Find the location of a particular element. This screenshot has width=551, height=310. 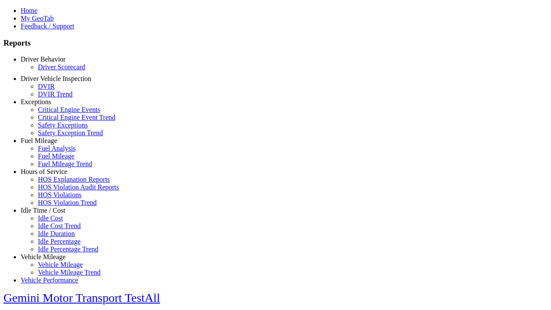

a: Idle Duration is located at coordinates (56, 233).